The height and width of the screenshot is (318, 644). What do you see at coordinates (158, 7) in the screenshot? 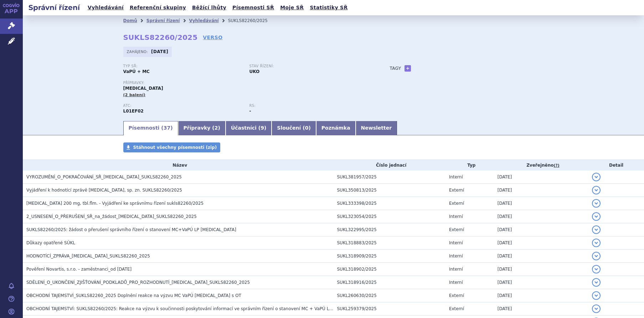
I see `a: Referenční skupiny` at bounding box center [158, 7].